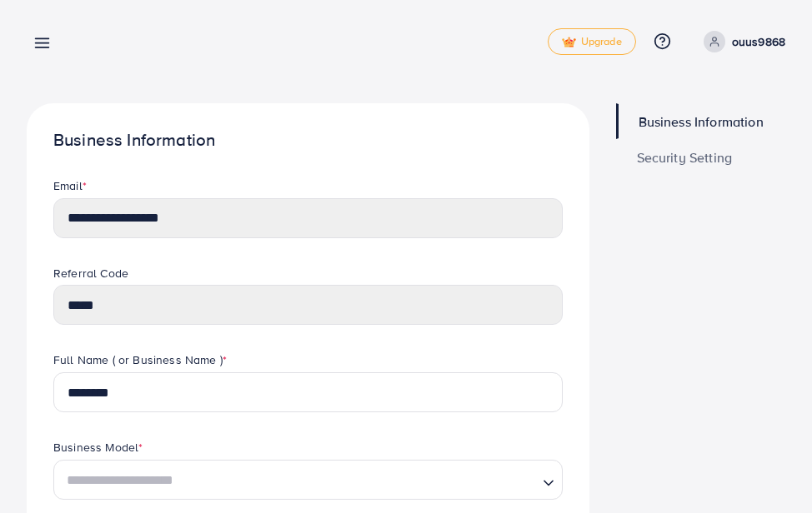 Image resolution: width=812 pixels, height=513 pixels. I want to click on span: Security Setting, so click(684, 158).